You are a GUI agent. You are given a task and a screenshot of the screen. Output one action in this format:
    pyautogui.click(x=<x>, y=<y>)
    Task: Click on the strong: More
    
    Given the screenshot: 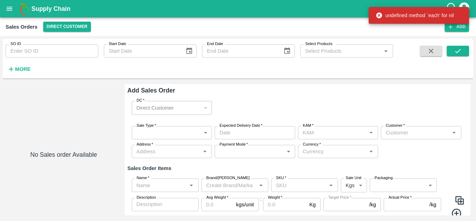 What is the action you would take?
    pyautogui.click(x=23, y=69)
    